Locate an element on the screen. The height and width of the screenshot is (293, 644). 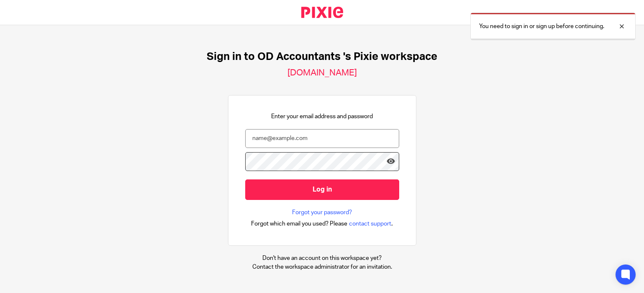
a: Forgot your password? is located at coordinates (322, 212).